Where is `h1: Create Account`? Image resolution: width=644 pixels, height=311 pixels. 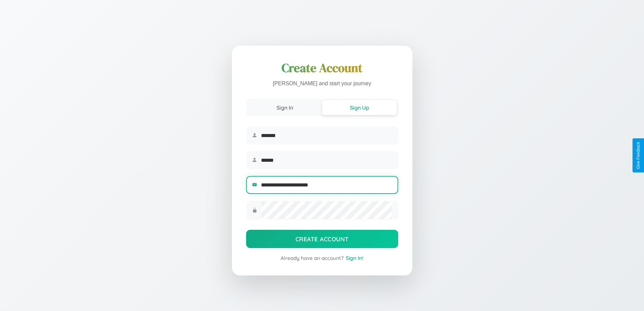
h1: Create Account is located at coordinates (322, 68).